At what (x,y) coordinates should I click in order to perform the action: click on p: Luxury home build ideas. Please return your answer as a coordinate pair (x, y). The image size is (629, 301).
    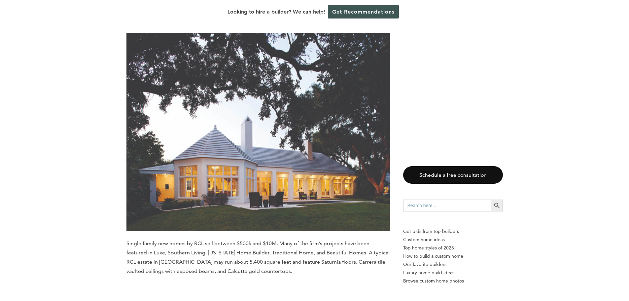
    Looking at the image, I should click on (453, 272).